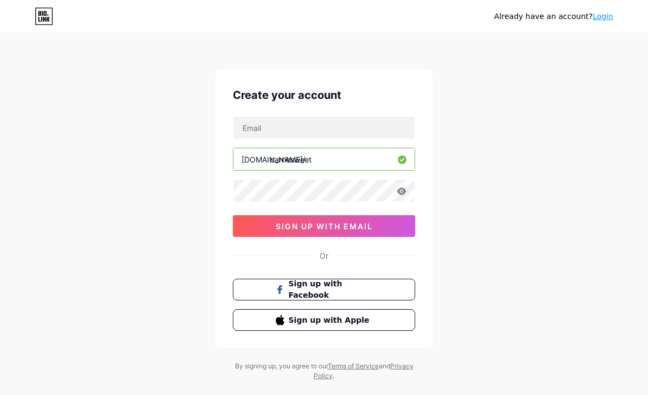 Image resolution: width=648 pixels, height=395 pixels. I want to click on input: username, so click(324, 159).